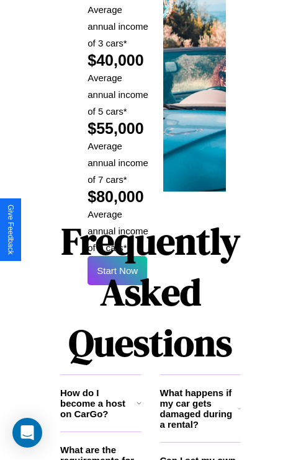 The width and height of the screenshot is (301, 460). Describe the element at coordinates (150, 292) in the screenshot. I see `h1: Frequently Asked Questions` at that location.